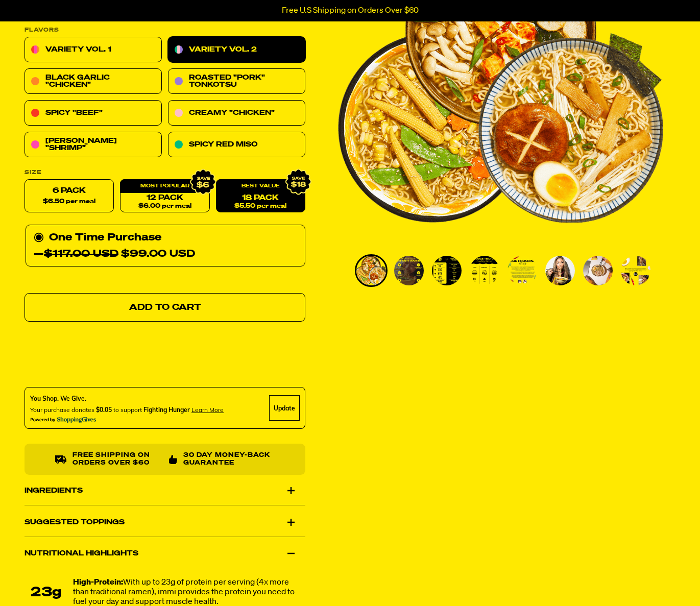 The height and width of the screenshot is (606, 700). Describe the element at coordinates (635, 270) in the screenshot. I see `li: Go to slide 8` at that location.